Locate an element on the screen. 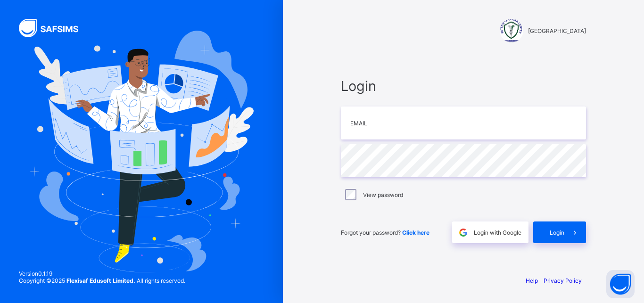 This screenshot has width=644, height=303. a: Privacy Policy is located at coordinates (563, 281).